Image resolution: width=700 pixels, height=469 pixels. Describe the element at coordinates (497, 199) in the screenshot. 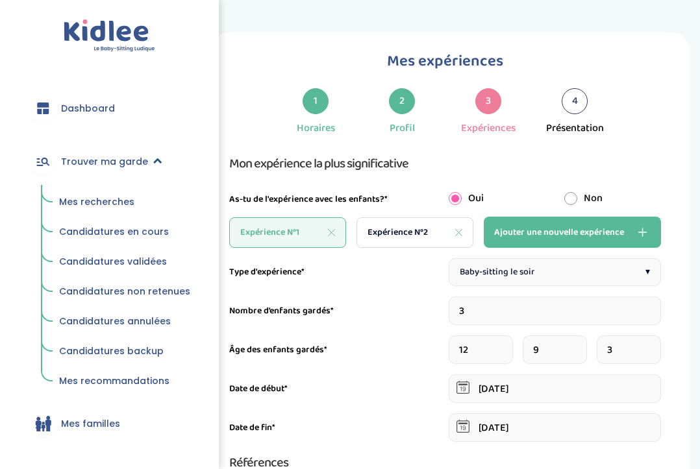

I see `div: Oui` at that location.